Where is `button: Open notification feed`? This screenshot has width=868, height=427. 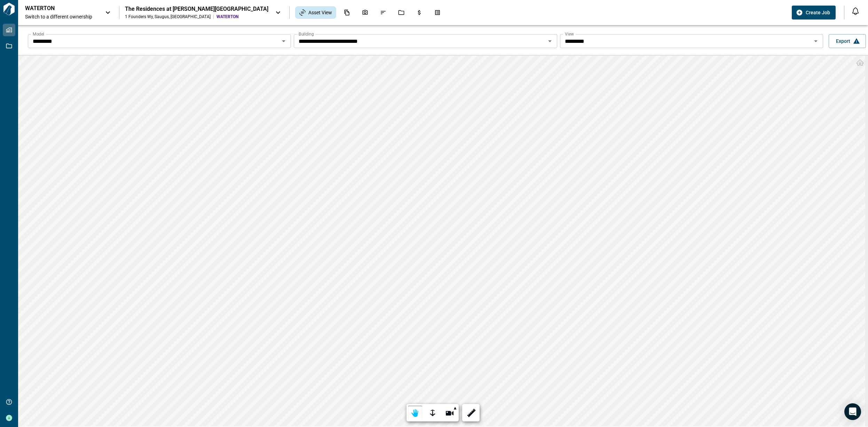 button: Open notification feed is located at coordinates (856, 11).